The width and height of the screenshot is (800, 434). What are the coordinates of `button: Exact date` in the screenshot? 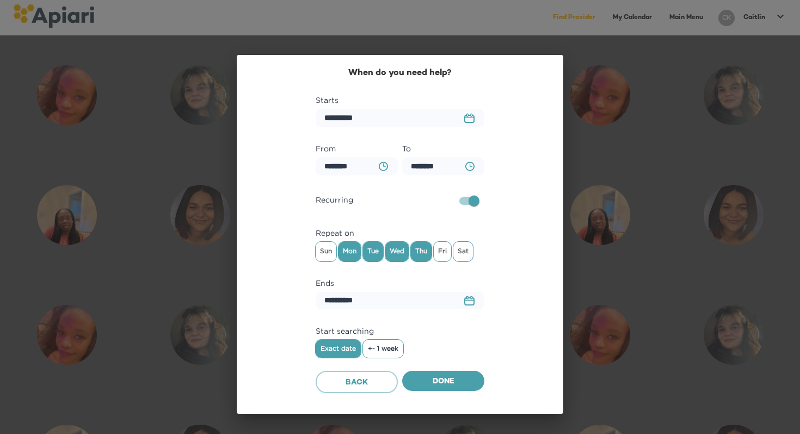 It's located at (338, 348).